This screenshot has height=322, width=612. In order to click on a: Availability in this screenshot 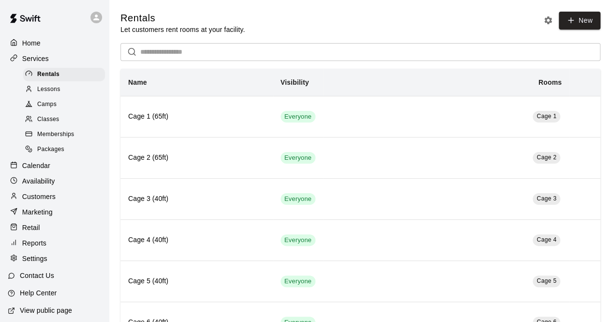, I will do `click(54, 181)`.